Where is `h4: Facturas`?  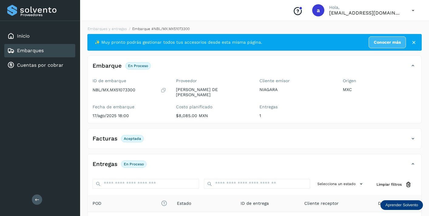 h4: Facturas is located at coordinates (105, 139).